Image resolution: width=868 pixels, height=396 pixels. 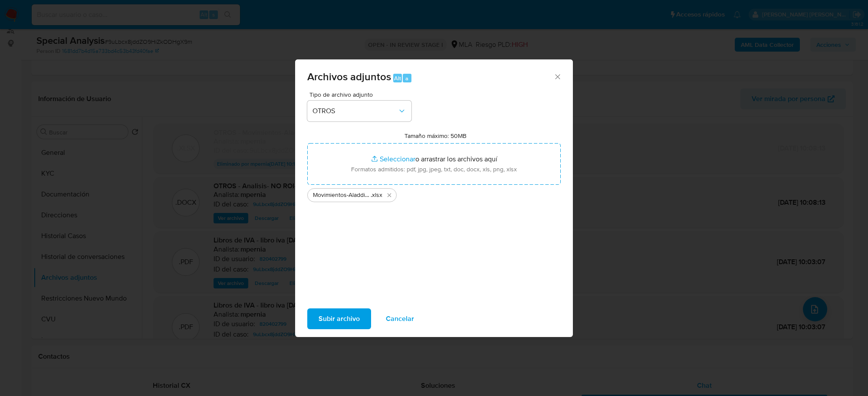 I want to click on span: Movimientos-Aladdin-820402799, so click(x=342, y=195).